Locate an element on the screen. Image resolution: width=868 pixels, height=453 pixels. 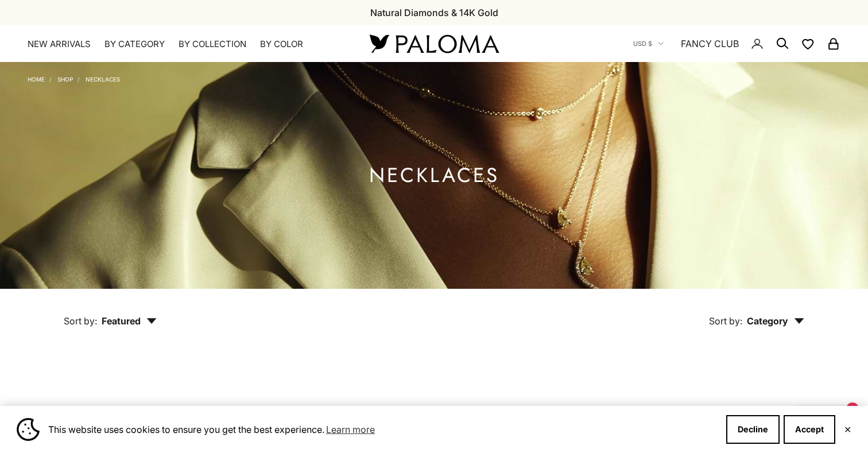
button: USD $ is located at coordinates (648, 44).